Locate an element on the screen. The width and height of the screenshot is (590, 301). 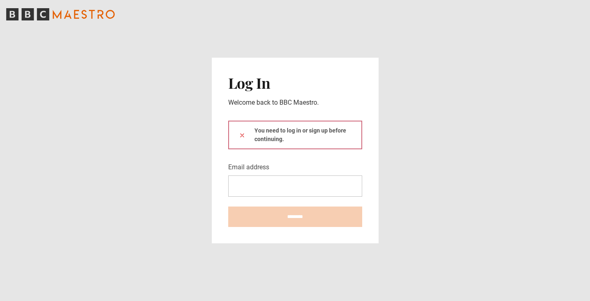
a: BBC Maestro is located at coordinates (60, 14).